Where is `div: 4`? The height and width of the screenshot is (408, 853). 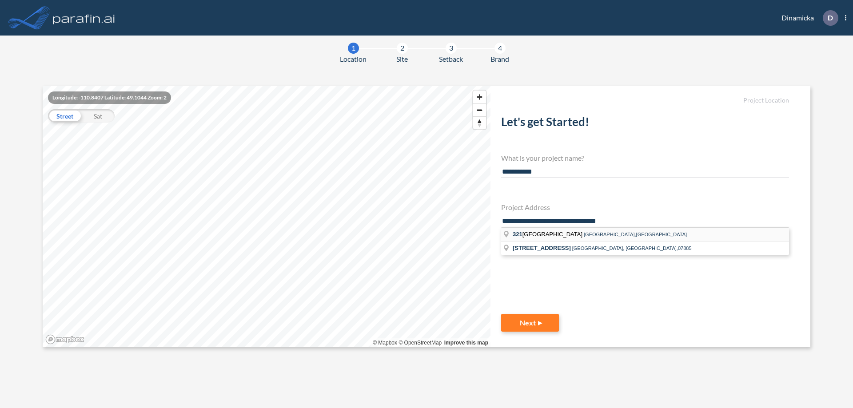 div: 4 is located at coordinates (500, 48).